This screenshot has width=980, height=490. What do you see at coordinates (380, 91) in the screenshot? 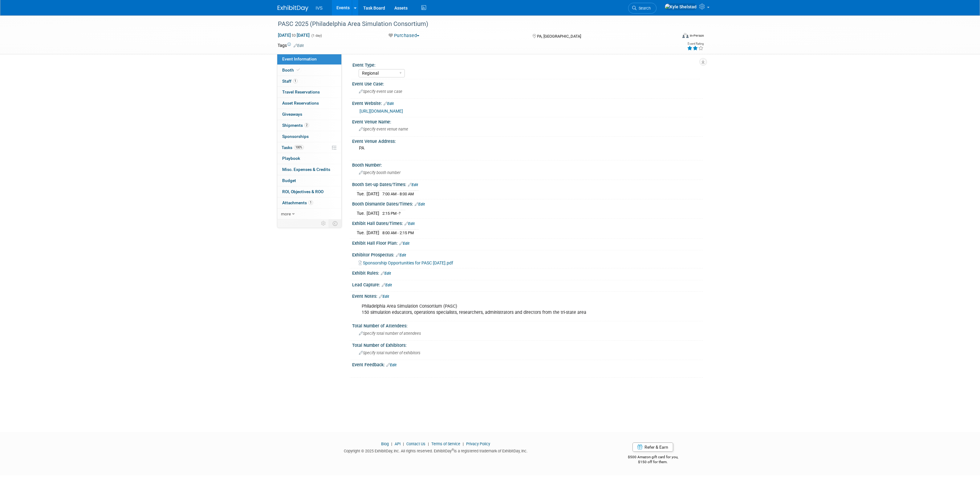
I see `span: Specify event use case` at bounding box center [380, 91].